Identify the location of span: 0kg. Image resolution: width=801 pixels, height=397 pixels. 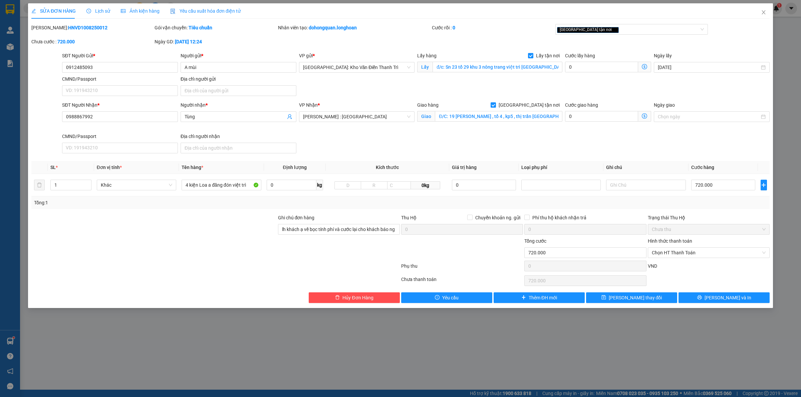
(425, 186).